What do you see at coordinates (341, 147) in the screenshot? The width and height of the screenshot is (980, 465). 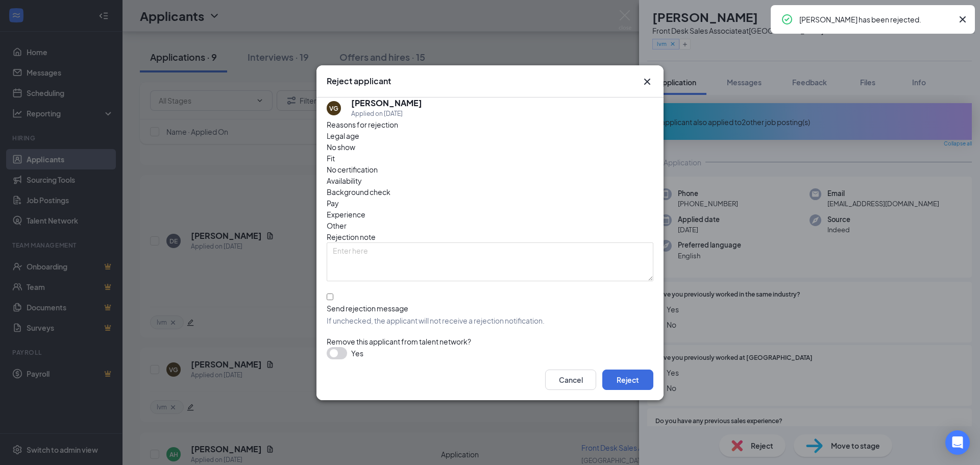 I see `span: No show` at bounding box center [341, 147].